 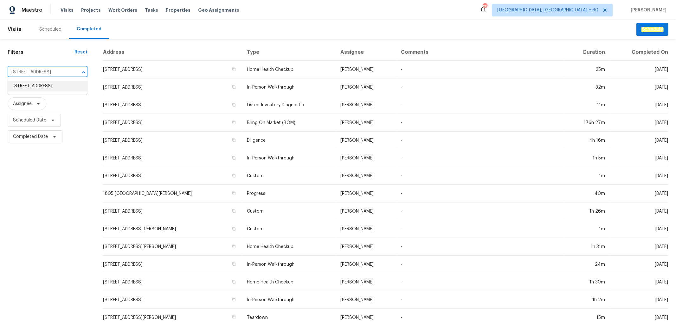 What do you see at coordinates (587, 141) in the screenshot?
I see `td: 4h 16m` at bounding box center [587, 141].